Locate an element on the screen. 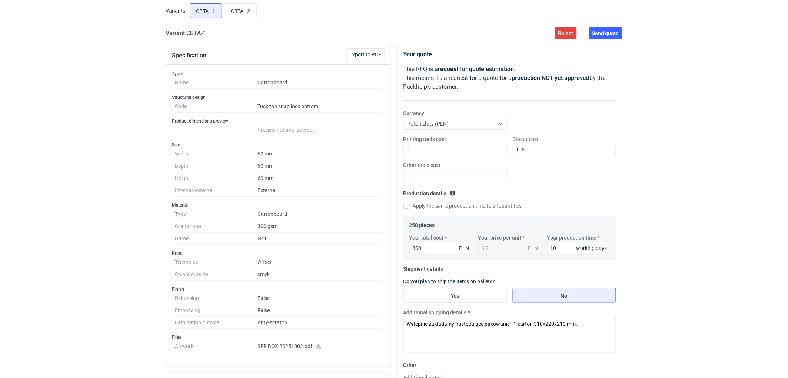 The height and width of the screenshot is (378, 788). textarea: Wstepnie zakładamy następujące pakowanie - 1 karton 310x220x210 mm. is located at coordinates (510, 335).